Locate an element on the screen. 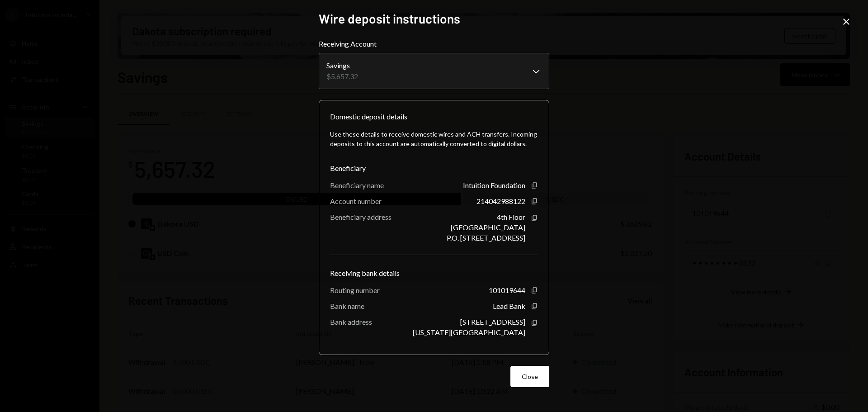 Image resolution: width=868 pixels, height=412 pixels. div: Bank address is located at coordinates (351, 322).